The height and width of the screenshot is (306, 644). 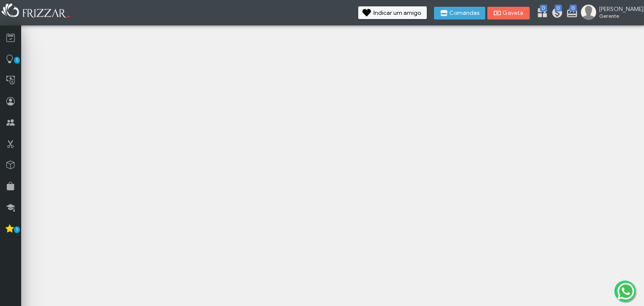 What do you see at coordinates (626, 291) in the screenshot?
I see `img: whatsapp.png` at bounding box center [626, 291].